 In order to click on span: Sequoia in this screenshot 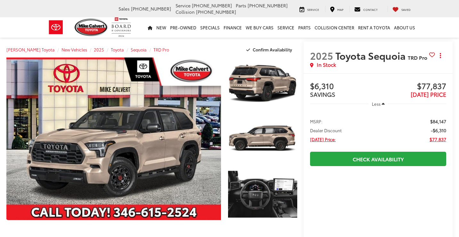, I will do `click(139, 50)`.